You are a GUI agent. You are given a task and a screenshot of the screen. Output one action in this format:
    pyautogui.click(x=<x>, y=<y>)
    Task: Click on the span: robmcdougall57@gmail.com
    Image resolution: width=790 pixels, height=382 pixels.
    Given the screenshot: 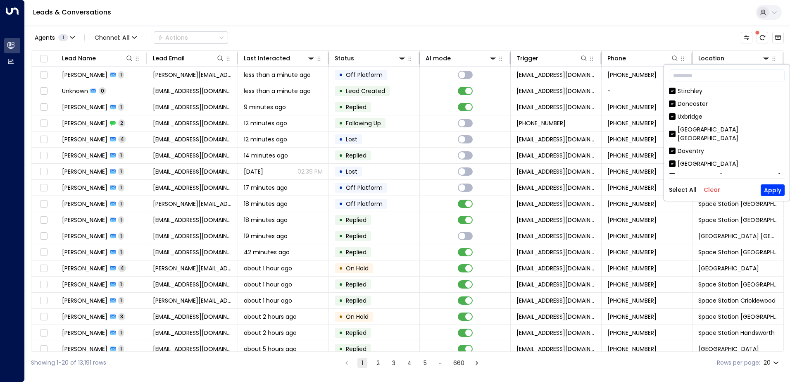 What is the action you would take?
    pyautogui.click(x=192, y=236)
    